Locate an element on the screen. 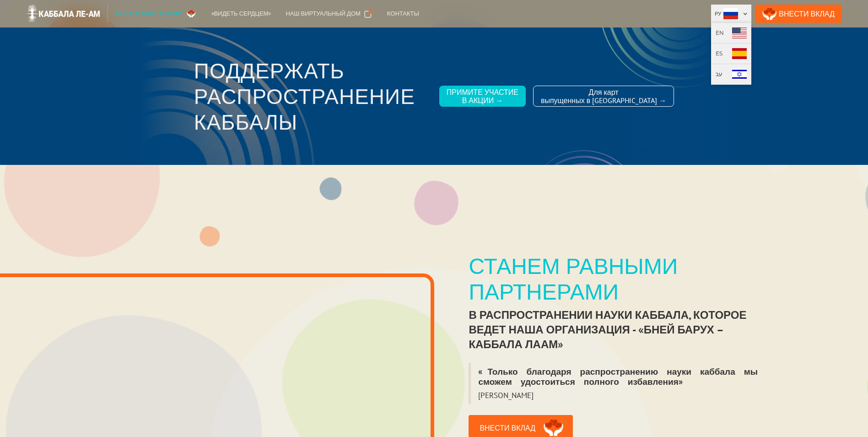 Image resolution: width=868 pixels, height=437 pixels. a: עב is located at coordinates (731, 74).